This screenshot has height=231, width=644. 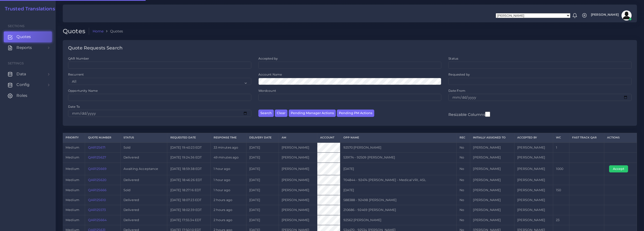 I want to click on label: Wordcount, so click(x=267, y=90).